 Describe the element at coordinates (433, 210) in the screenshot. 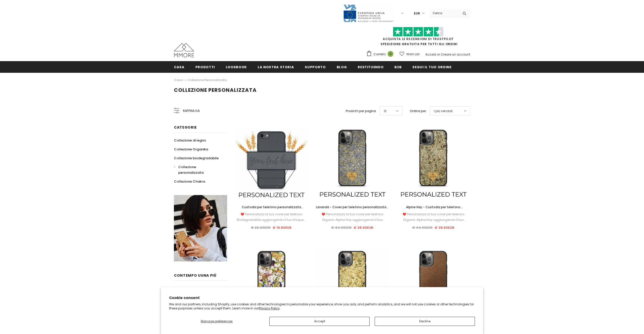

I see `span: Alpine Hay - Custodia per telefono personalizzata - Regalo personalizzato` at that location.